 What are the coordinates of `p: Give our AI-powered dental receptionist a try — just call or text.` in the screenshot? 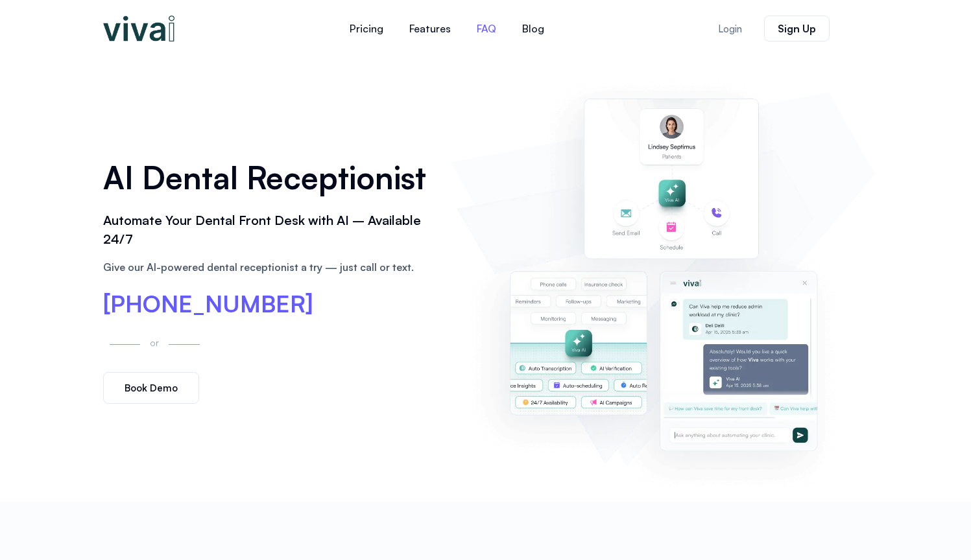 It's located at (270, 267).